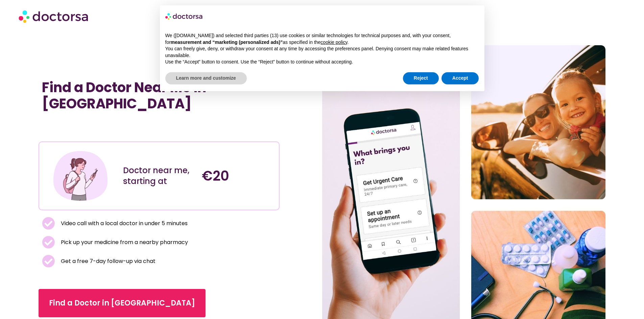 Image resolution: width=644 pixels, height=319 pixels. What do you see at coordinates (334, 42) in the screenshot?
I see `a: cookie policy` at bounding box center [334, 42].